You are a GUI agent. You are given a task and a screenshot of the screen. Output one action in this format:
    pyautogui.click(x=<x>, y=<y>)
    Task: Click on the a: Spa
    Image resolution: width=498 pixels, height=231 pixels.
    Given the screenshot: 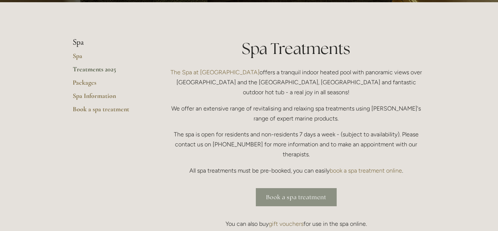 What is the action you would take?
    pyautogui.click(x=108, y=58)
    